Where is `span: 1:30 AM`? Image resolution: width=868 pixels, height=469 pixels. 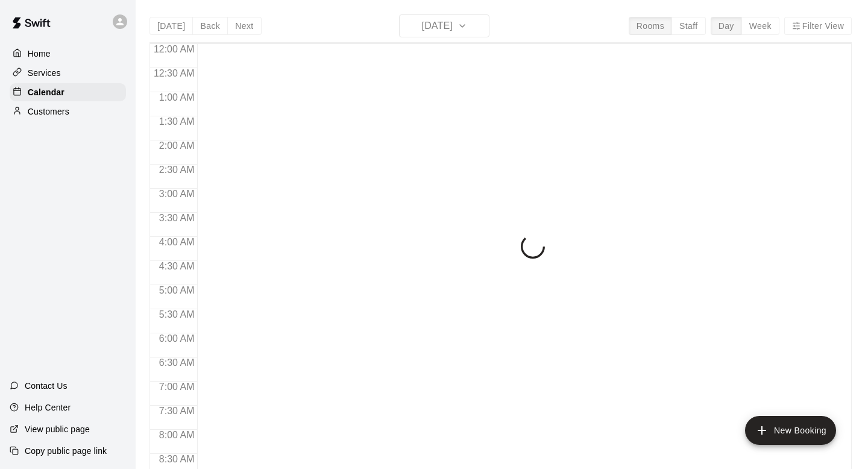 span: 1:30 AM is located at coordinates (177, 121).